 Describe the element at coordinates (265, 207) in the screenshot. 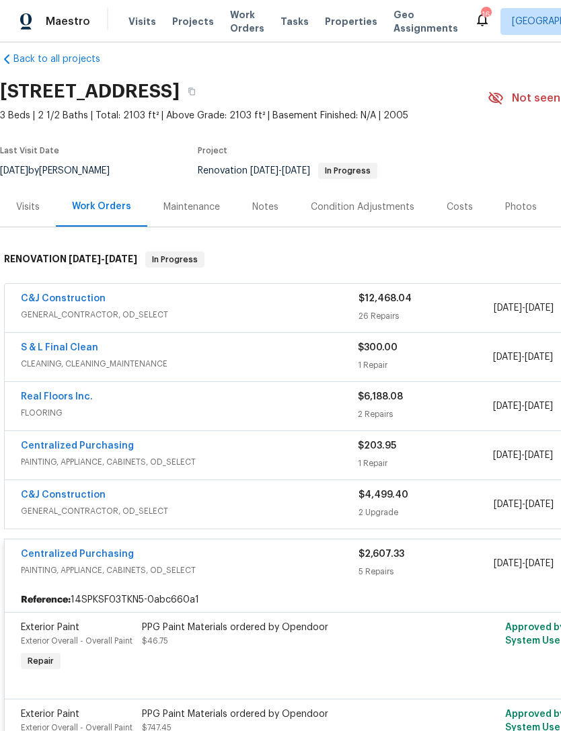

I see `div: Notes` at that location.